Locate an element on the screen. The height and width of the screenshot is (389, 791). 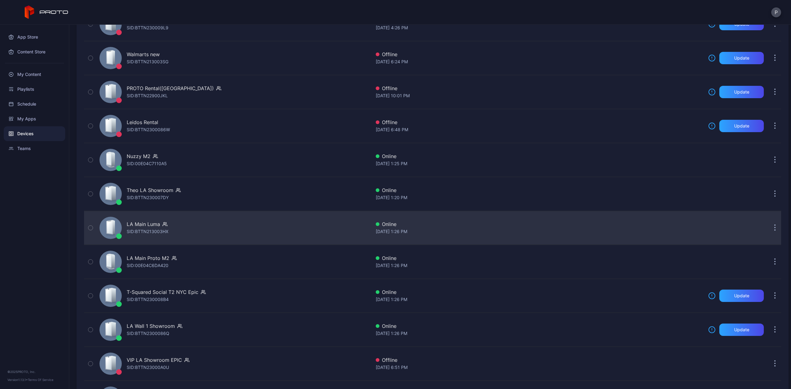
div: SID: BTTN23000A0U is located at coordinates (148, 368).